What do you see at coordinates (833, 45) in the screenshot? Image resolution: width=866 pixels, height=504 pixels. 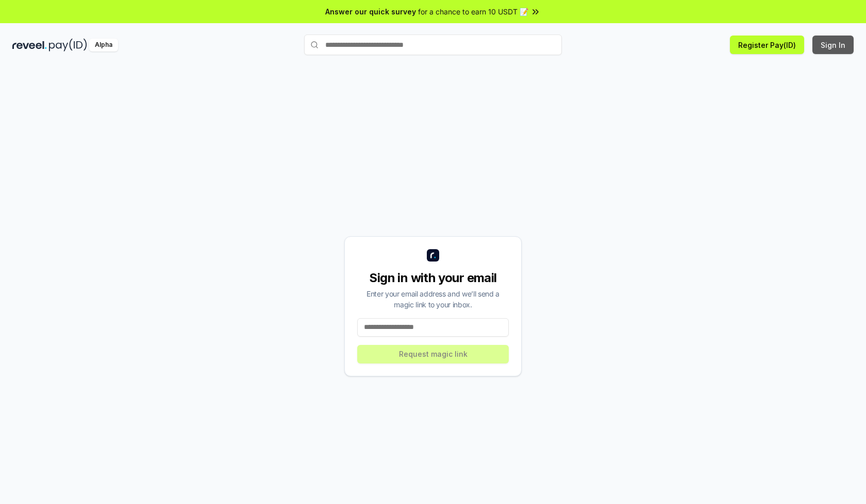 I see `button: Sign In` at bounding box center [833, 45].